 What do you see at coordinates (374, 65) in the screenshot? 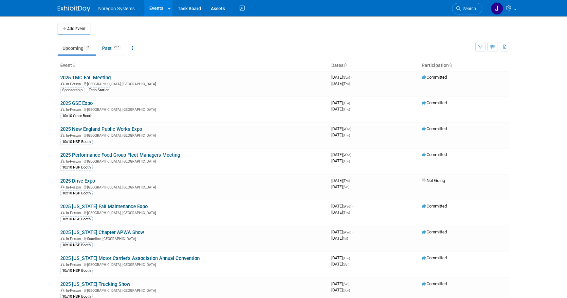
I see `th: Dates` at bounding box center [374, 65].